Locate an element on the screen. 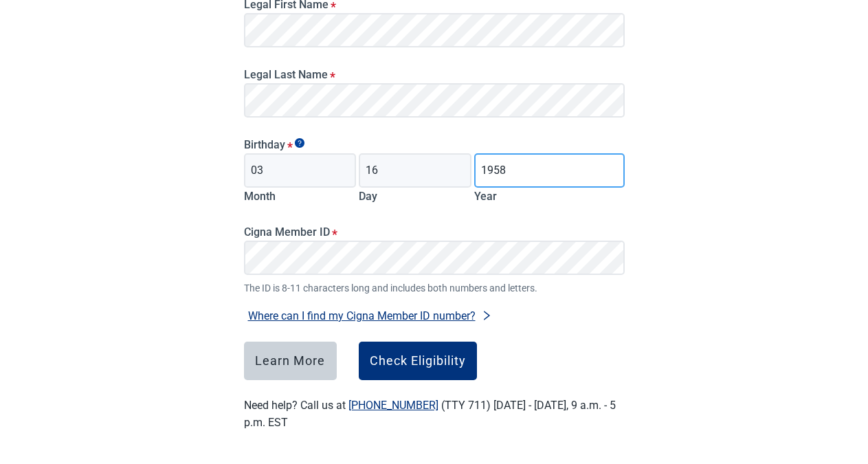 Image resolution: width=868 pixels, height=464 pixels. input: Birth month is located at coordinates (300, 170).